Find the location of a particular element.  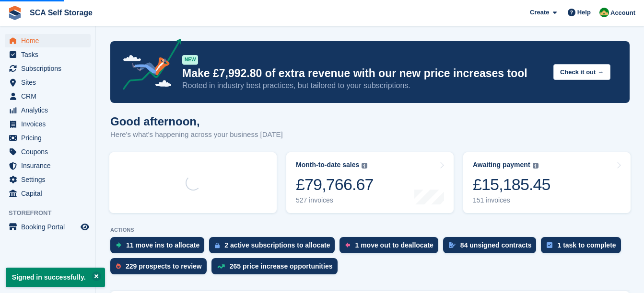

img: active_subscription_to_allocate_icon-d502201f5373d7db506a760aba3b589e785aa758c864c3986d89f69b8ff3... is located at coordinates (217, 245).